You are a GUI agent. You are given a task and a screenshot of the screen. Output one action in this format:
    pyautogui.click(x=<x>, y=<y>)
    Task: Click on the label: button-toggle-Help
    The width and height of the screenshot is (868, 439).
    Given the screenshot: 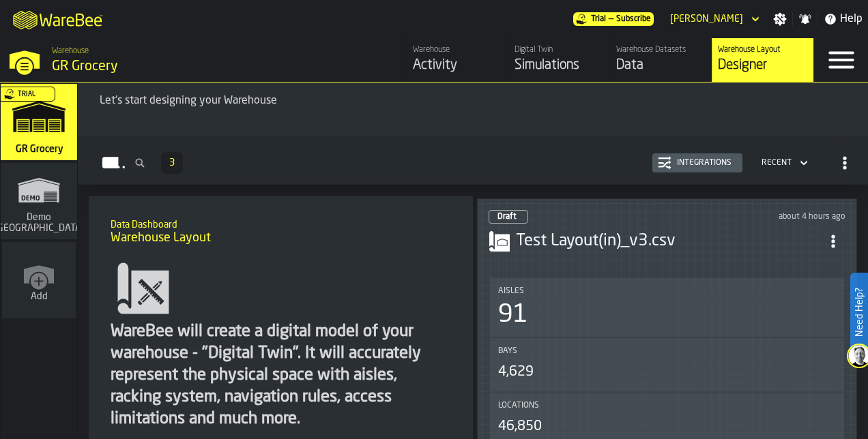 What is the action you would take?
    pyautogui.click(x=843, y=19)
    